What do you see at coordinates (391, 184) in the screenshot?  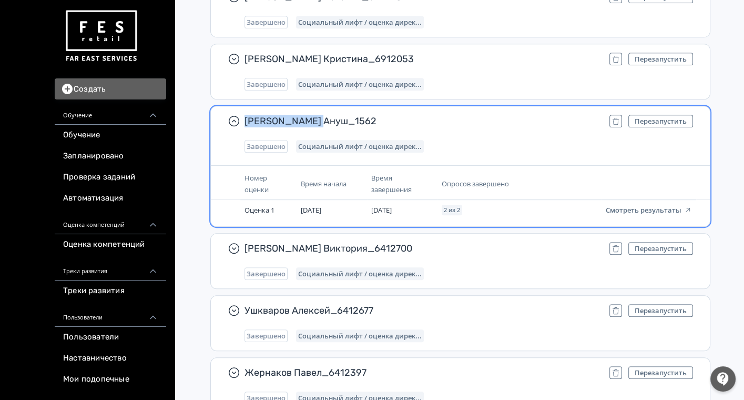 I see `span: Время завершения` at bounding box center [391, 184].